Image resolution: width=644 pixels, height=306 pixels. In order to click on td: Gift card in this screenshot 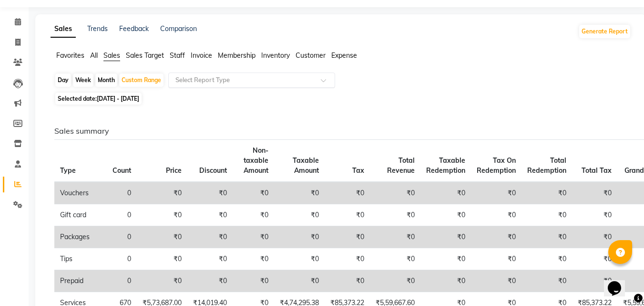, I will do `click(81, 215)`.